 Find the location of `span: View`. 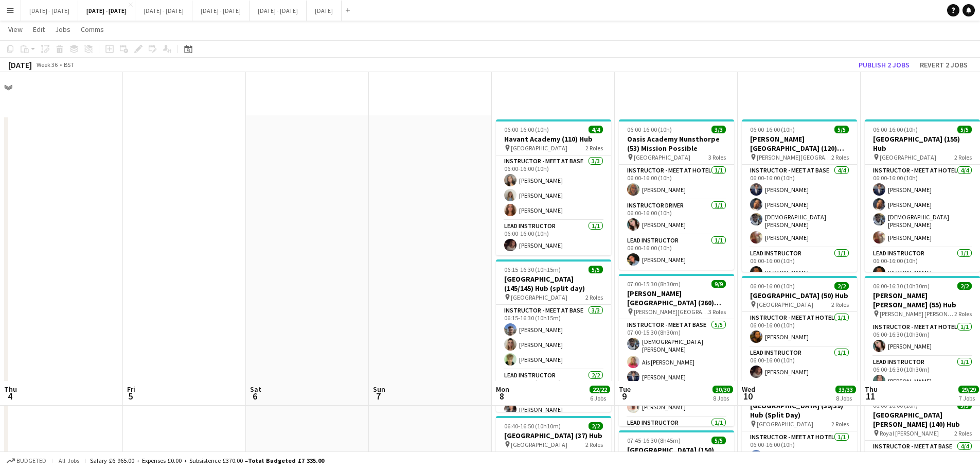

span: View is located at coordinates (15, 29).